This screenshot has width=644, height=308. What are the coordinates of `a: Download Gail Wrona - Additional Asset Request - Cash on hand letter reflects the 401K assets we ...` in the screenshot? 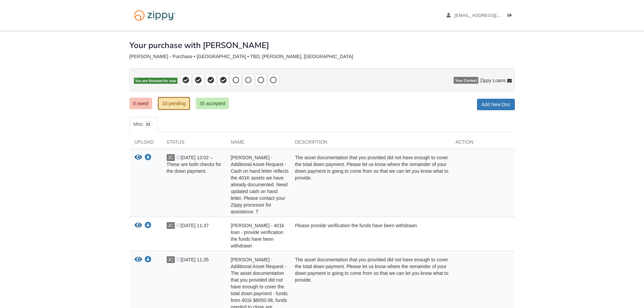 It's located at (148, 158).